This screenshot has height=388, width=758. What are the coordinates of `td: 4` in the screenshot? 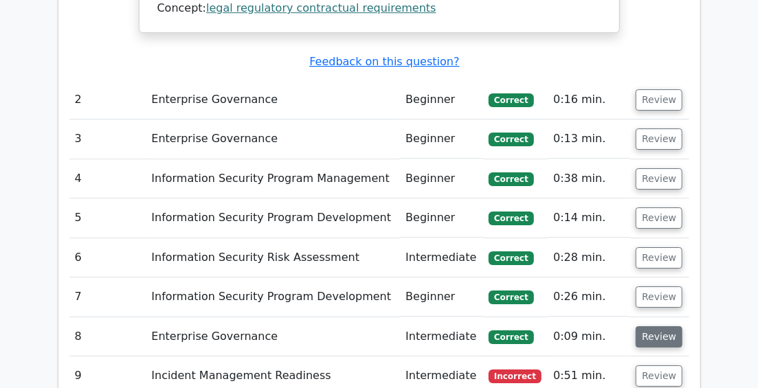 It's located at (108, 179).